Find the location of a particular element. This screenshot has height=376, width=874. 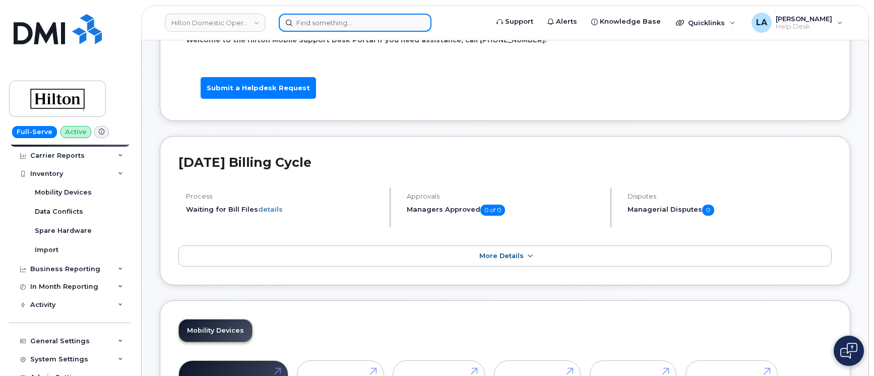

div: Quicklinks is located at coordinates (705, 23).